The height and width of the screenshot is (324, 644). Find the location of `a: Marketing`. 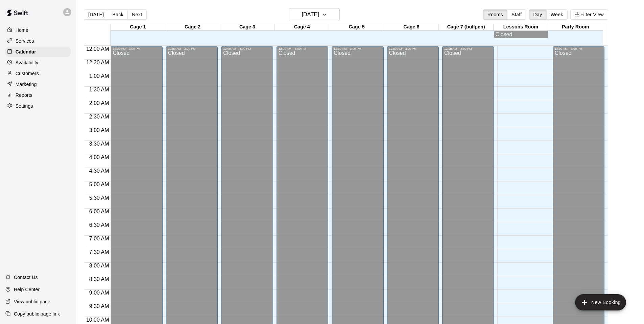

a: Marketing is located at coordinates (38, 84).